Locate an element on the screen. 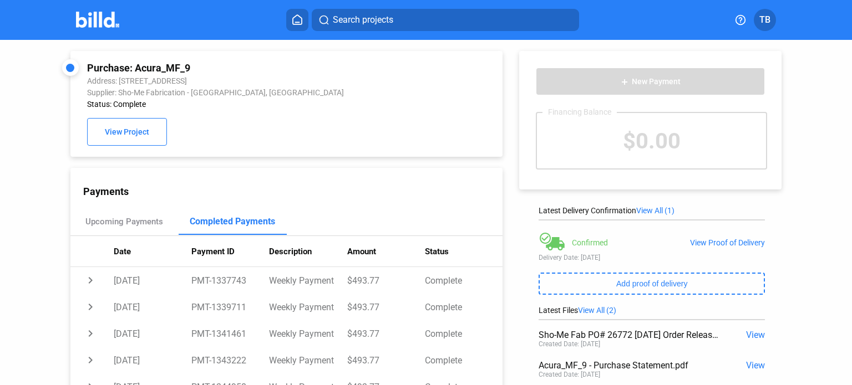 The height and width of the screenshot is (385, 852). div: Financing Balance is located at coordinates (580, 112).